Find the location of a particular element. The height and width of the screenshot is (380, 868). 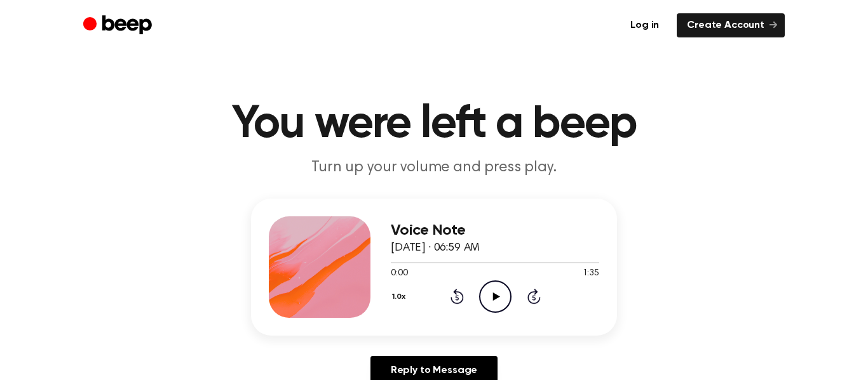

button: 1.0x is located at coordinates (401, 297).